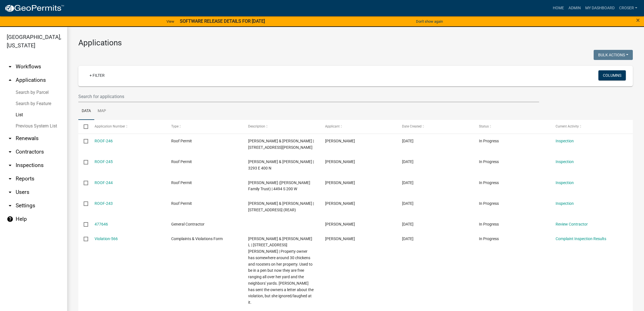 This screenshot has width=644, height=311. I want to click on a: + Filter, so click(97, 76).